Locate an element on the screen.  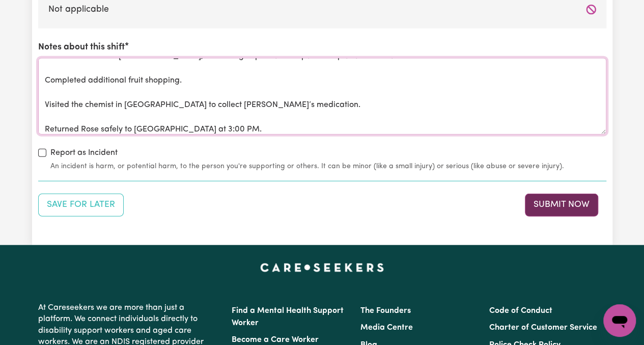
a: Charter of Customer Service is located at coordinates (543, 328).